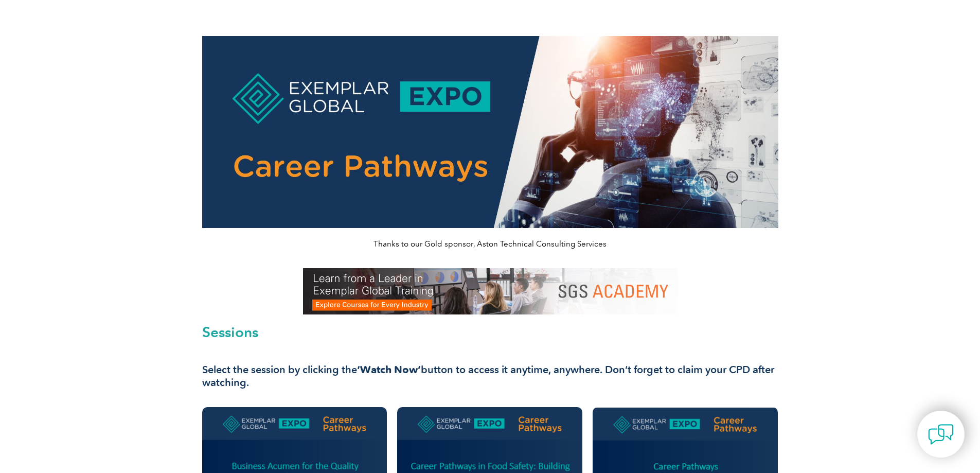 The height and width of the screenshot is (473, 980). I want to click on h2: Sessions, so click(490, 332).